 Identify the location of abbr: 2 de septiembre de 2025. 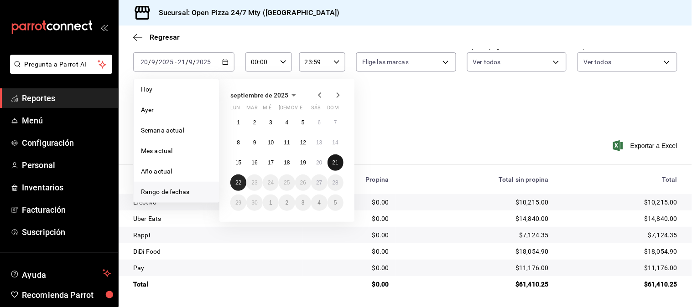
(255, 123).